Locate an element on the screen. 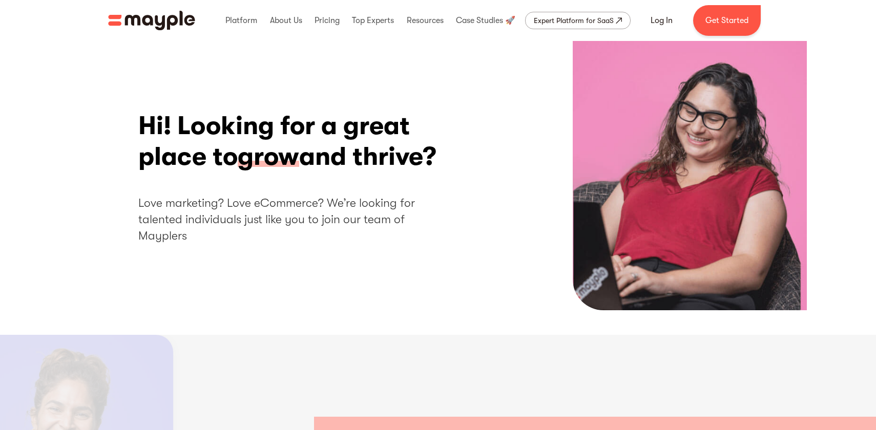 This screenshot has height=430, width=876. a: Expert Platform for SaaS is located at coordinates (578, 20).